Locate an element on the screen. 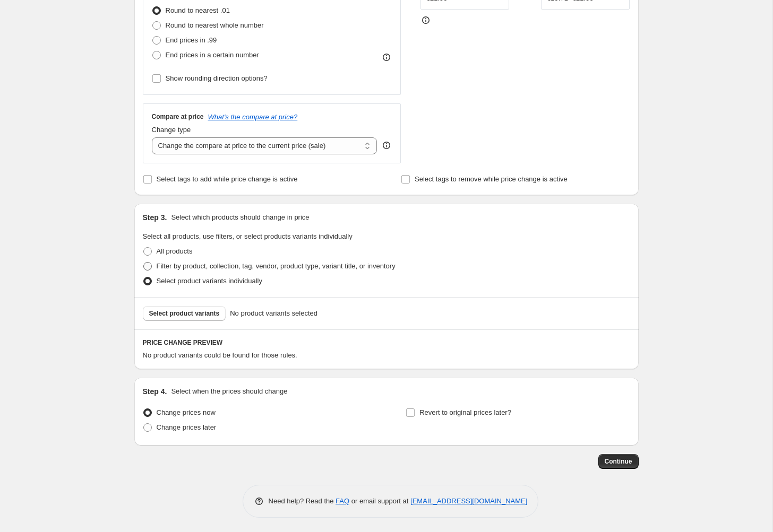 The image size is (773, 532). span: Select product variants individually is located at coordinates (209, 281).